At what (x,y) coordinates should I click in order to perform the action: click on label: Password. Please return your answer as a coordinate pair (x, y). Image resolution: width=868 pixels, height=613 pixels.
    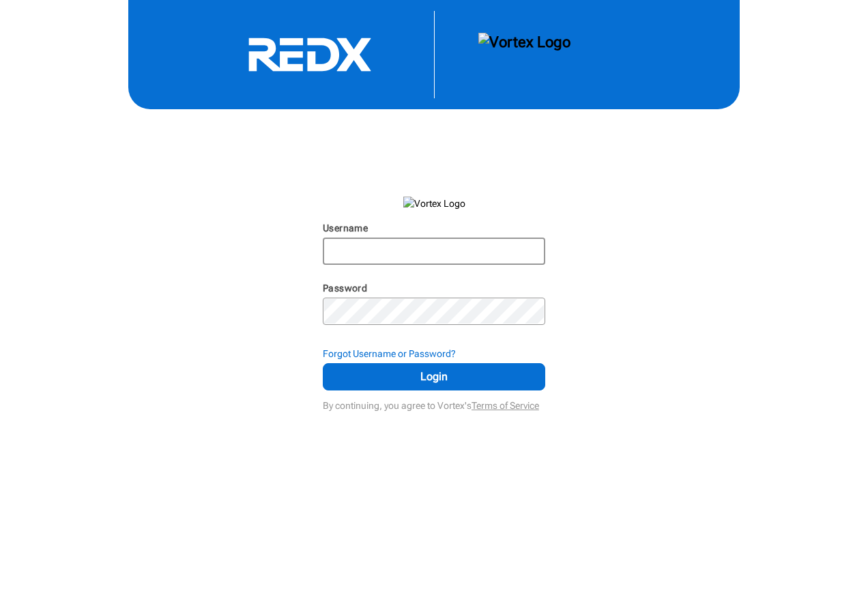
    Looking at the image, I should click on (345, 288).